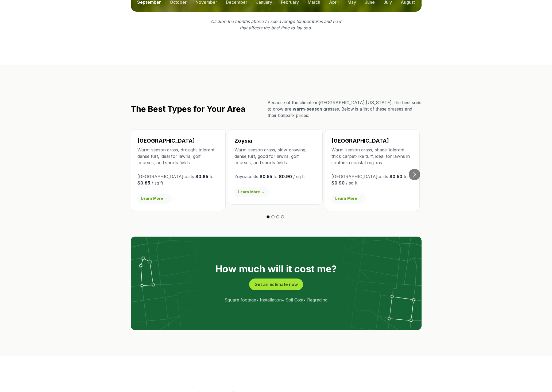 This screenshot has height=392, width=552. What do you see at coordinates (415, 174) in the screenshot?
I see `button: Go to next slide` at bounding box center [415, 174].